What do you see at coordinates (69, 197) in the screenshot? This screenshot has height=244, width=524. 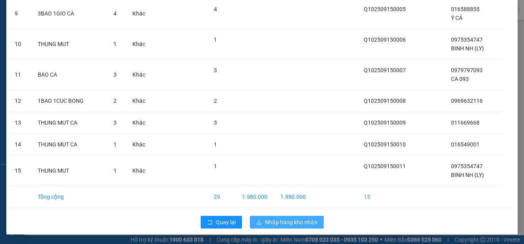 I see `td: Tổng cộng` at bounding box center [69, 197].